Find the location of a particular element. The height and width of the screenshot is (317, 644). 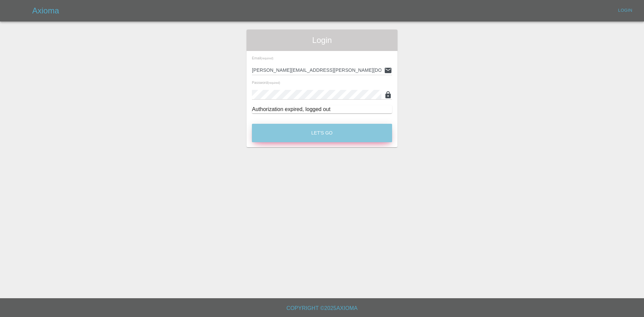

button: Let's Go is located at coordinates (322, 133).